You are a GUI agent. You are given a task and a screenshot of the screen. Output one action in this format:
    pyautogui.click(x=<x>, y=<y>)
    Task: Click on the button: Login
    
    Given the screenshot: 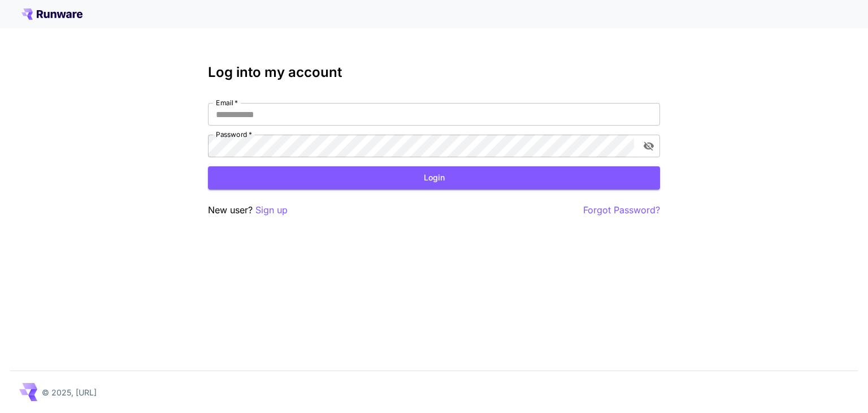 What is the action you would take?
    pyautogui.click(x=434, y=177)
    